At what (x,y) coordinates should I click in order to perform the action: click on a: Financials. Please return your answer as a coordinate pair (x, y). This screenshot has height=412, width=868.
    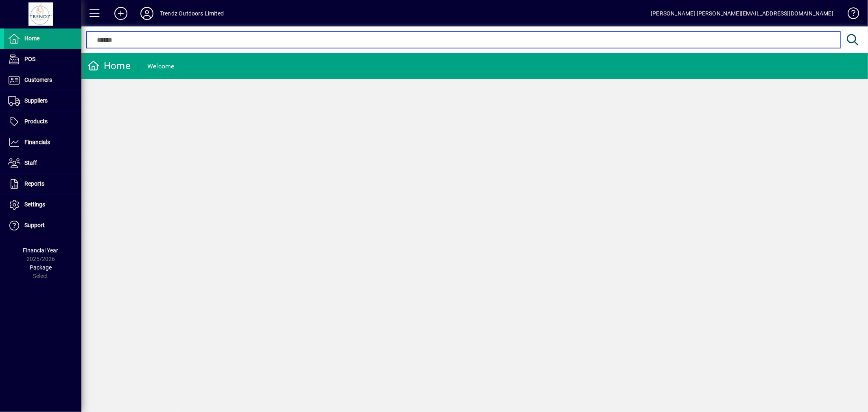
    Looking at the image, I should click on (42, 143).